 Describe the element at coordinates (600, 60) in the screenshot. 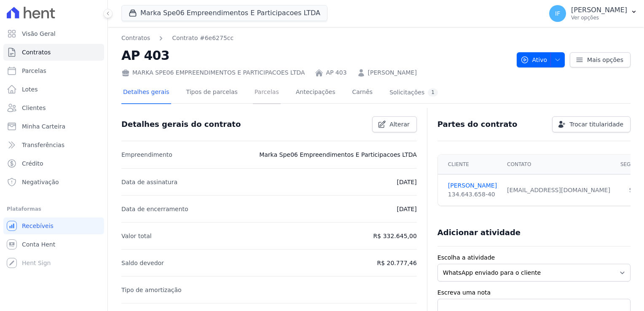

I see `a: Mais opções` at that location.